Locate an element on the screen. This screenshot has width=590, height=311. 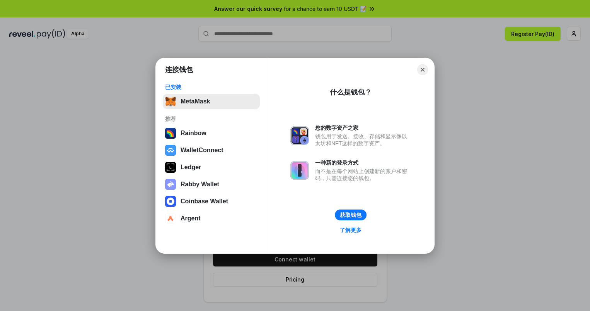
button: WalletConnect is located at coordinates (211, 150).